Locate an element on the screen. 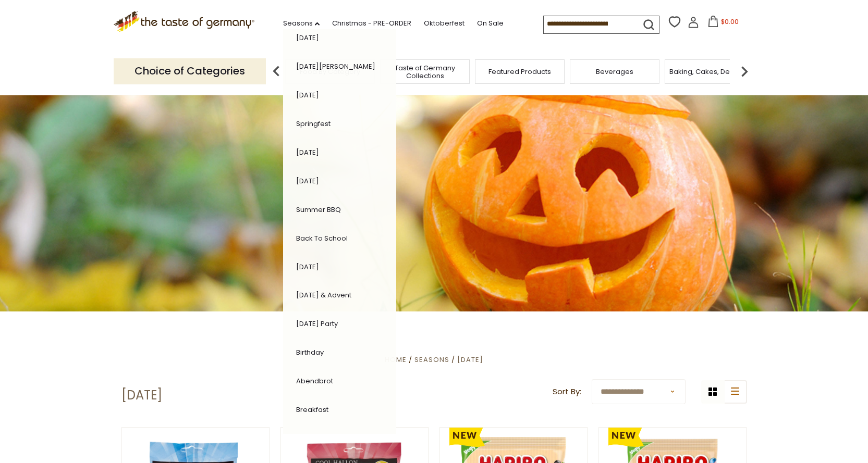  span: $0.00 is located at coordinates (730, 22).